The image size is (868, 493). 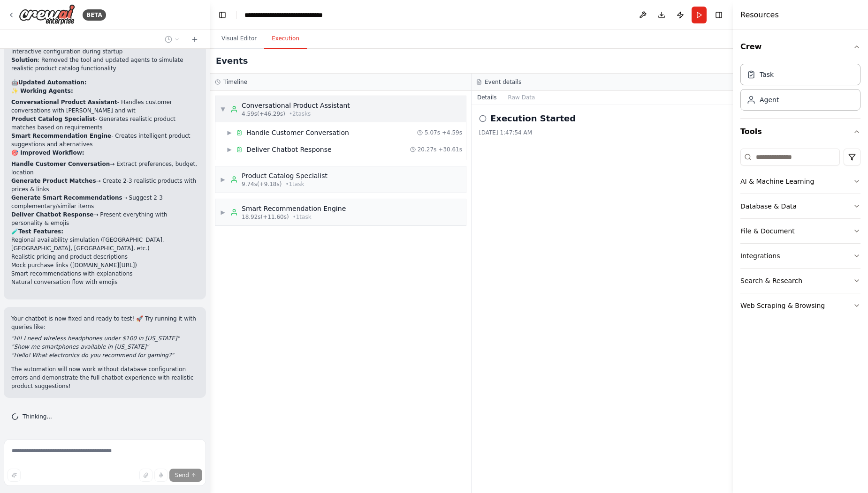 What do you see at coordinates (104, 323) in the screenshot?
I see `p: Your chatbot is now fixed and ready to test! 🚀 Try running it with queries like:` at bounding box center [104, 323].